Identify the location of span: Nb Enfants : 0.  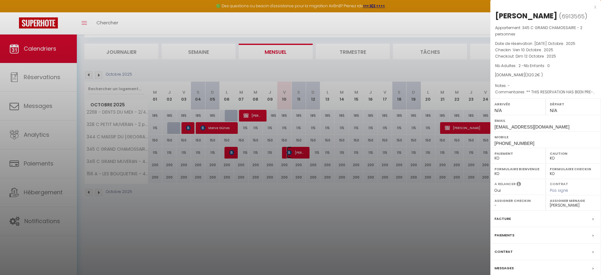
(536, 65).